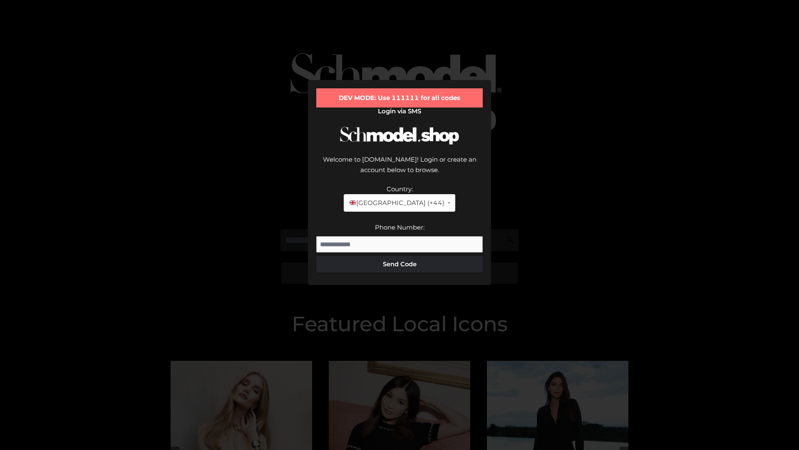 The height and width of the screenshot is (450, 799). Describe the element at coordinates (400, 98) in the screenshot. I see `div: DEV MODE: Use 111111 for all codes` at that location.